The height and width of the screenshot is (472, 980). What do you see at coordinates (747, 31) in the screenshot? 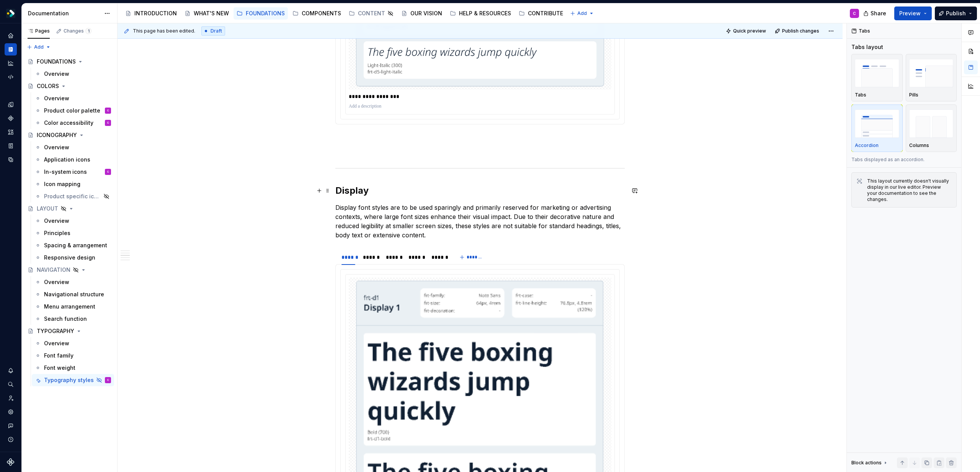
I see `button: Quick preview` at bounding box center [747, 31].